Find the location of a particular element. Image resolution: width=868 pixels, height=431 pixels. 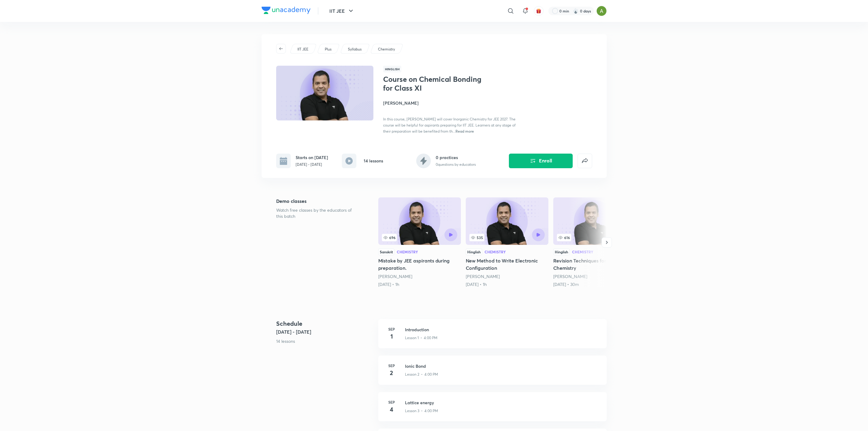

h5: New Method to Write Electronic Configuration is located at coordinates (507, 264).